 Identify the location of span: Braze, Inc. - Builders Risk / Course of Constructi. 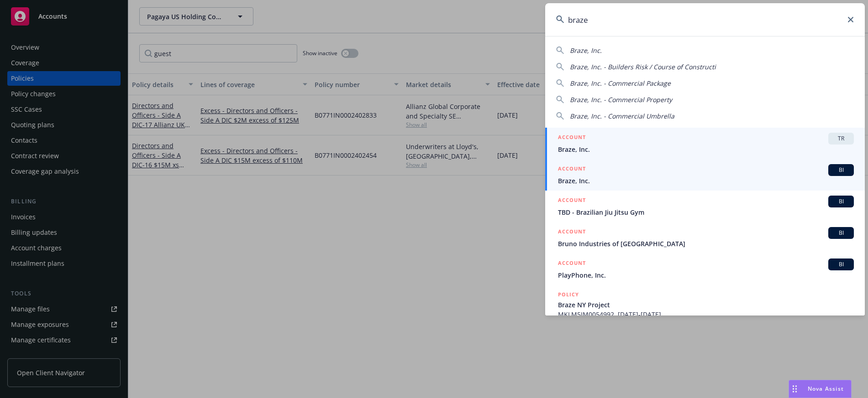
(643, 67).